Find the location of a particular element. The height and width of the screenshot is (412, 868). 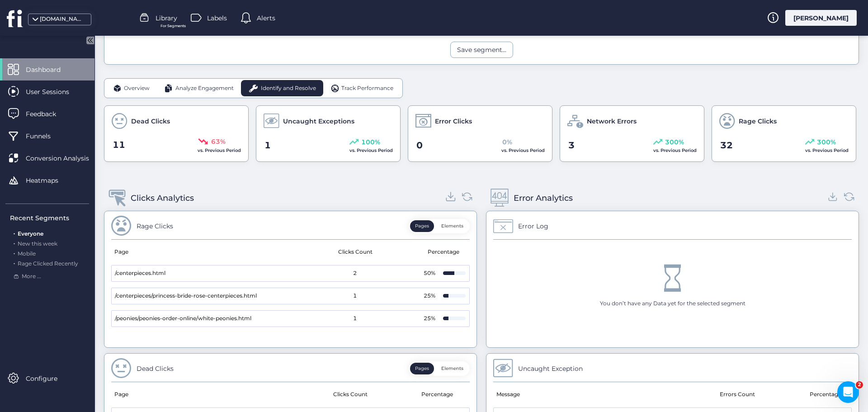

span: New this week is located at coordinates (37, 243).